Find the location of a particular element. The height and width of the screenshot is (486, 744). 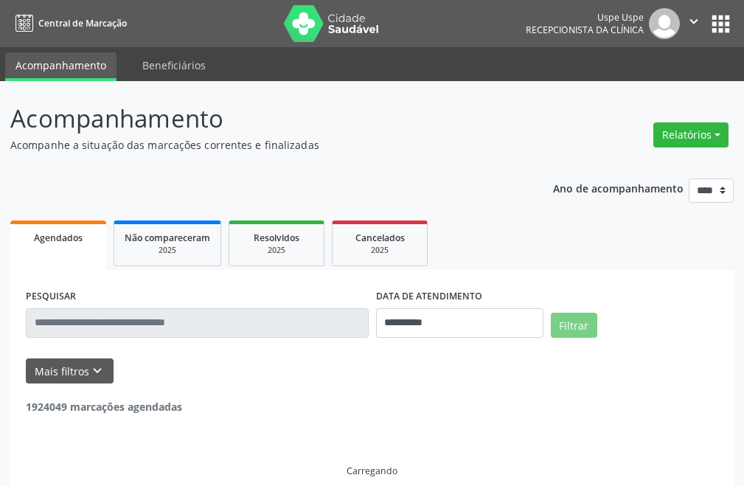

div: Uspe Uspe is located at coordinates (584, 17).